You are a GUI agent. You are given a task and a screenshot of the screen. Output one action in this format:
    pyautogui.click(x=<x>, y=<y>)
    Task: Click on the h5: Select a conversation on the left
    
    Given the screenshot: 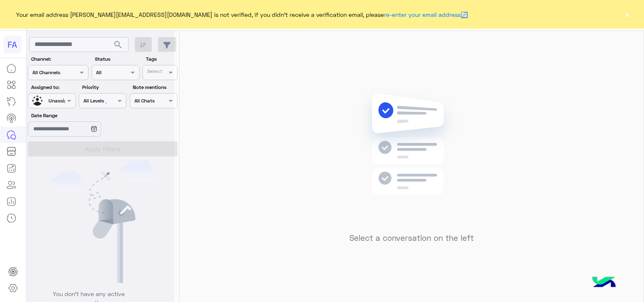 What is the action you would take?
    pyautogui.click(x=411, y=238)
    